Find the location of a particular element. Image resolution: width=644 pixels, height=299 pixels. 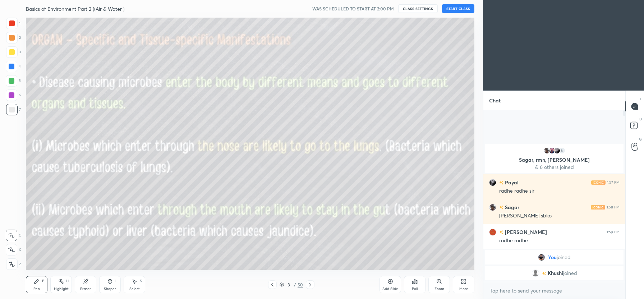

div: 4 is located at coordinates (14, 67).